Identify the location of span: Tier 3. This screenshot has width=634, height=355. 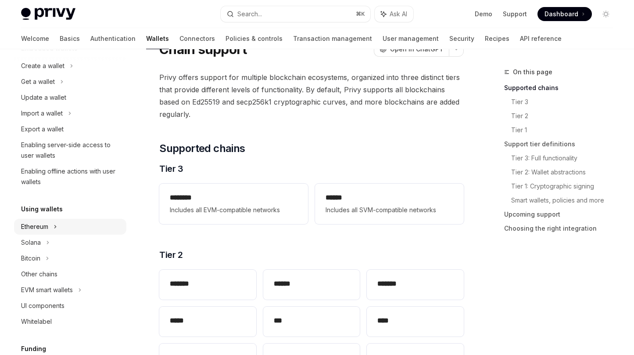
(171, 169).